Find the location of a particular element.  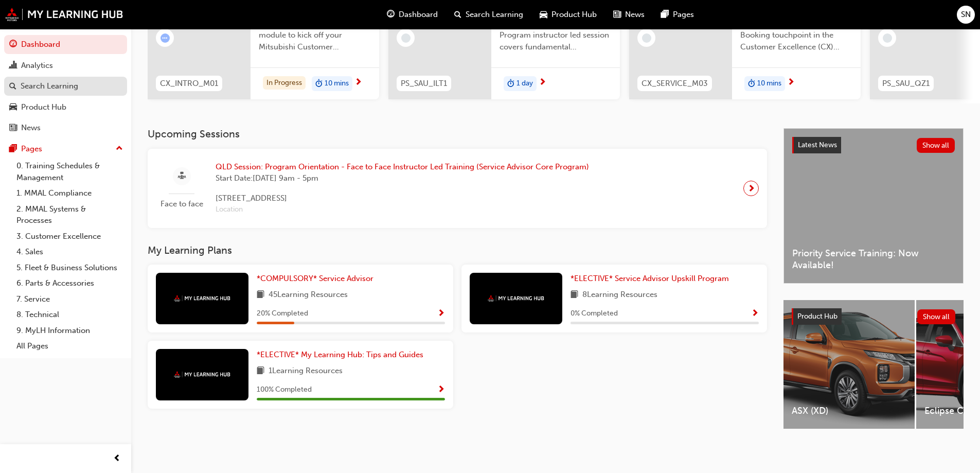

button: Pages is located at coordinates (65, 148).